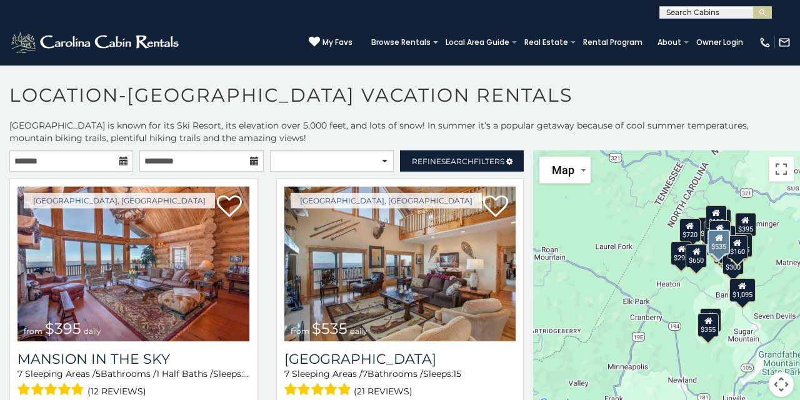  Describe the element at coordinates (720, 245) in the screenshot. I see `div: $545` at that location.